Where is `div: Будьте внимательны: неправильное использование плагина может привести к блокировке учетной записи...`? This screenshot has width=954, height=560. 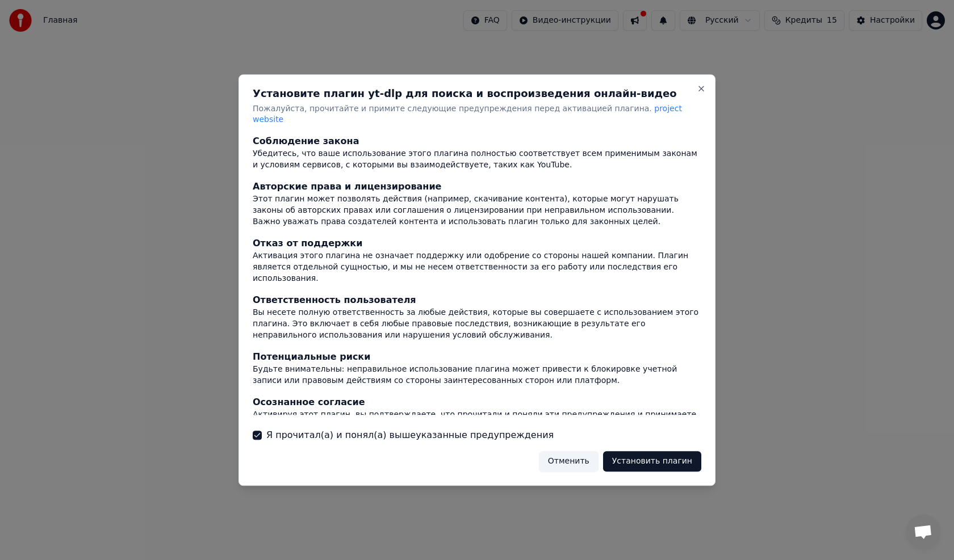 div: Будьте внимательны: неправильное использование плагина может привести к блокировке учетной записи... is located at coordinates (477, 376).